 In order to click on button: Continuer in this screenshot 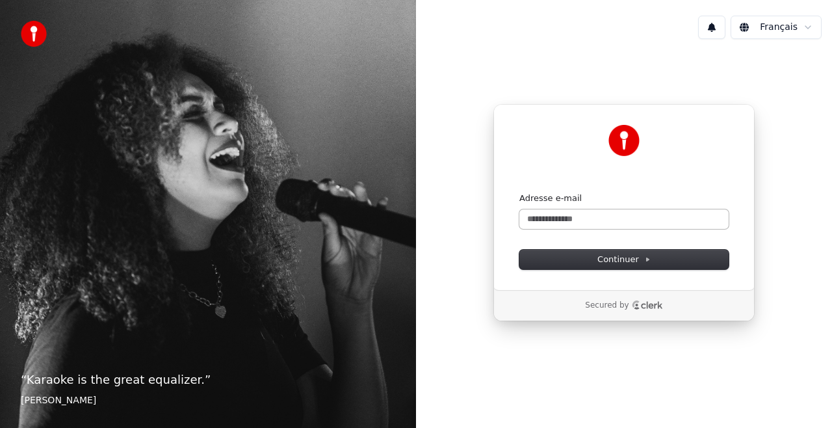, I will do `click(624, 259)`.